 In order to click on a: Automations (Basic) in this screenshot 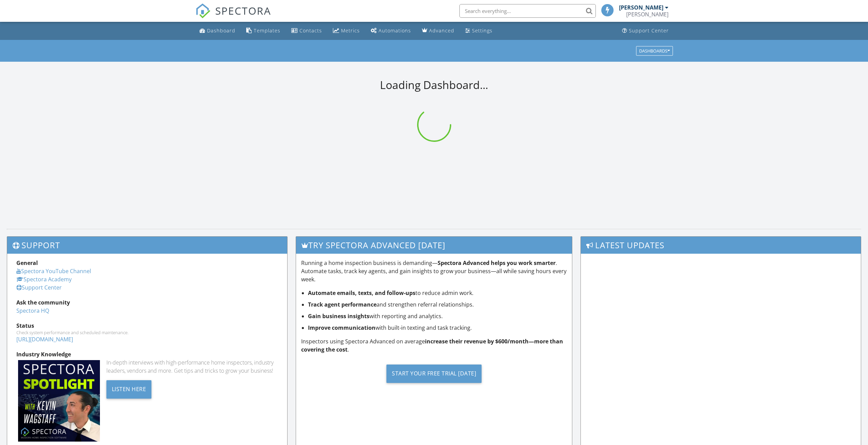, I will do `click(390, 31)`.